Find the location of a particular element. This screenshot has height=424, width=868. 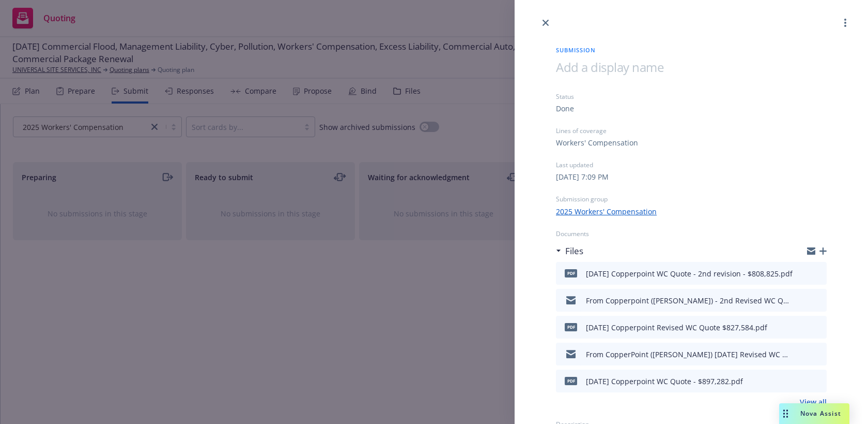

a: close is located at coordinates (546, 23).